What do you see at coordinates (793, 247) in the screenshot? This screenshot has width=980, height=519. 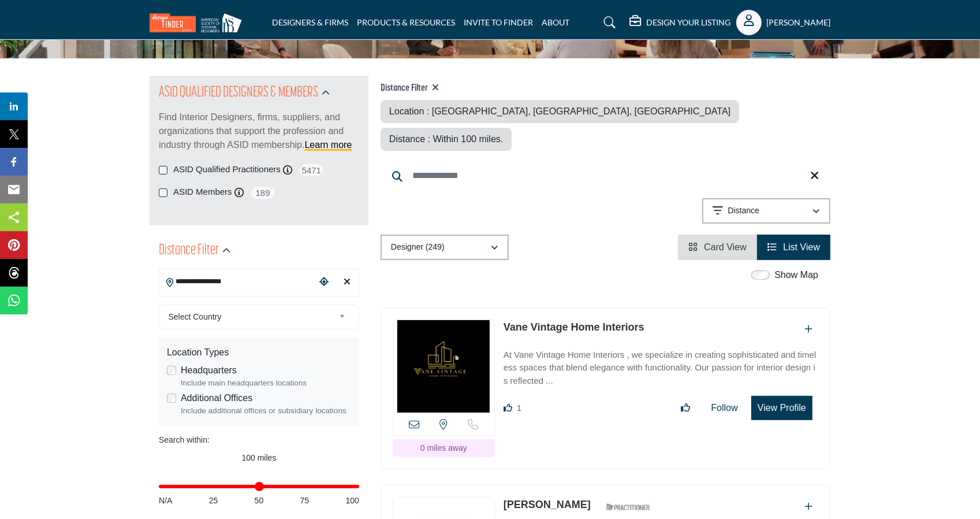 I see `a: View List` at bounding box center [793, 247].